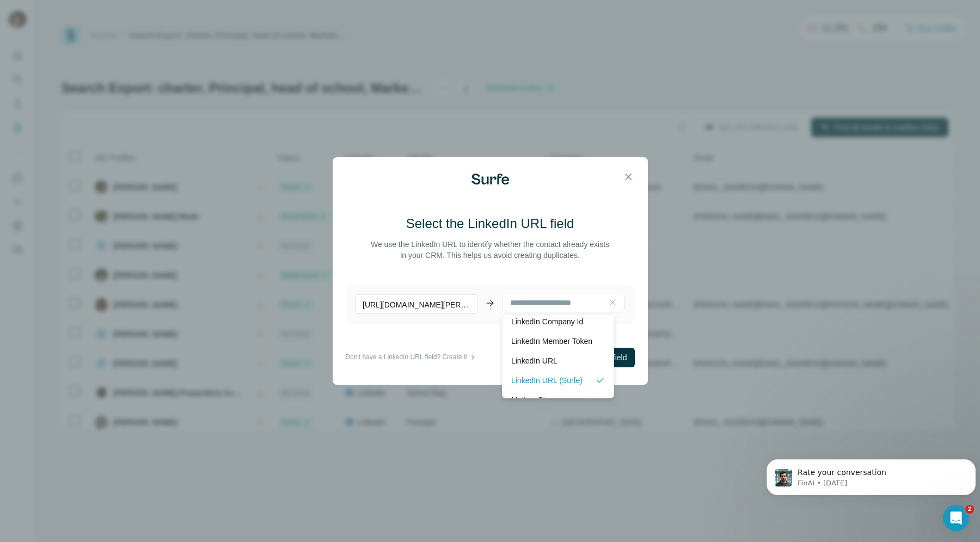 The width and height of the screenshot is (980, 542). What do you see at coordinates (490, 224) in the screenshot?
I see `h3: Select the LinkedIn URL field` at bounding box center [490, 224].